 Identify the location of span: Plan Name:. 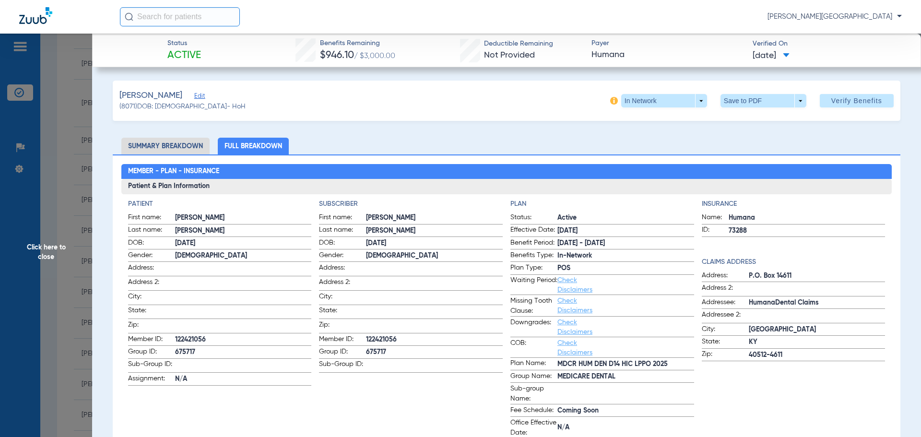
(534, 364).